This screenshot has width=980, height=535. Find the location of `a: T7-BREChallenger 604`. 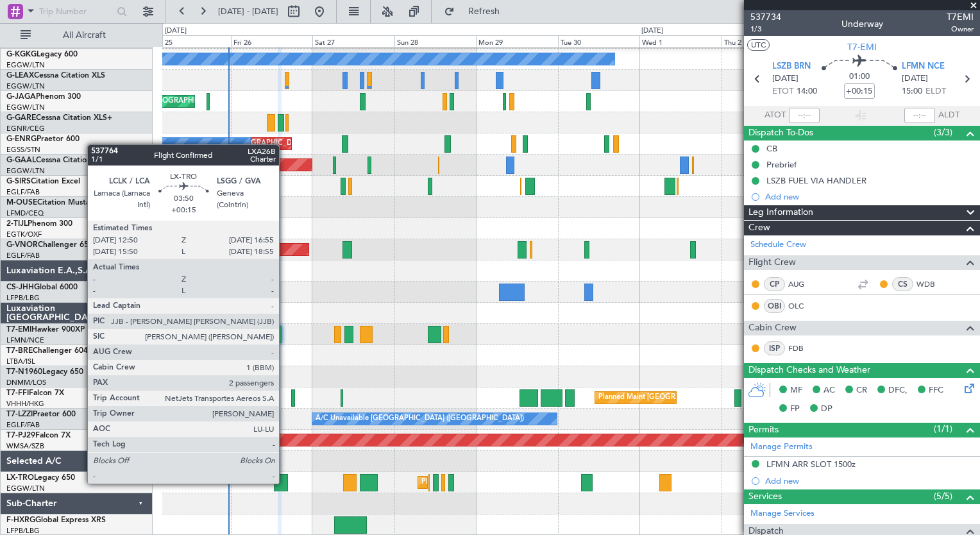

a: T7-BREChallenger 604 is located at coordinates (47, 351).